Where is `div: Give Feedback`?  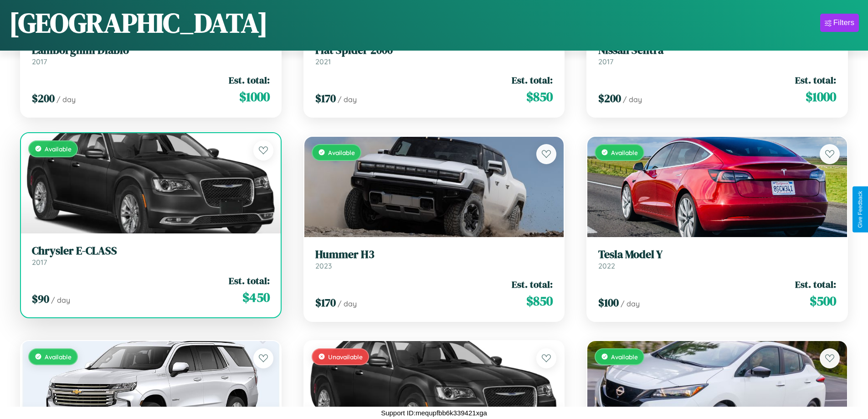 div: Give Feedback is located at coordinates (860, 209).